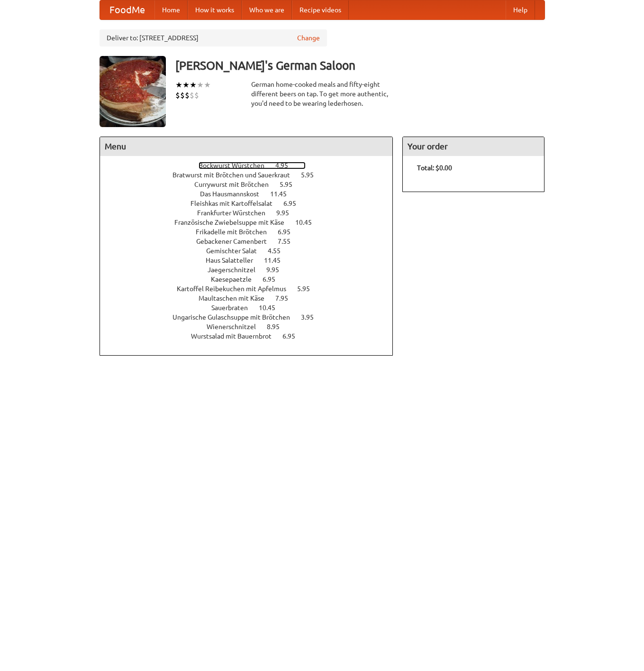 The width and height of the screenshot is (644, 671). I want to click on a: Frikadelle mit Brötchen 6.95, so click(252, 232).